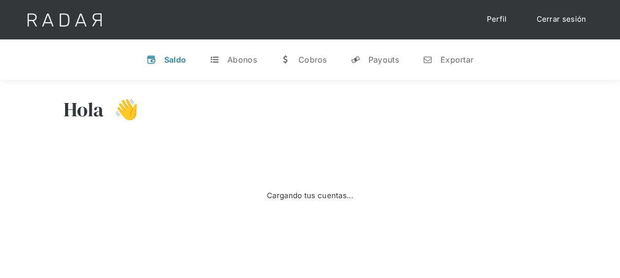 The width and height of the screenshot is (620, 278). I want to click on div: v, so click(151, 60).